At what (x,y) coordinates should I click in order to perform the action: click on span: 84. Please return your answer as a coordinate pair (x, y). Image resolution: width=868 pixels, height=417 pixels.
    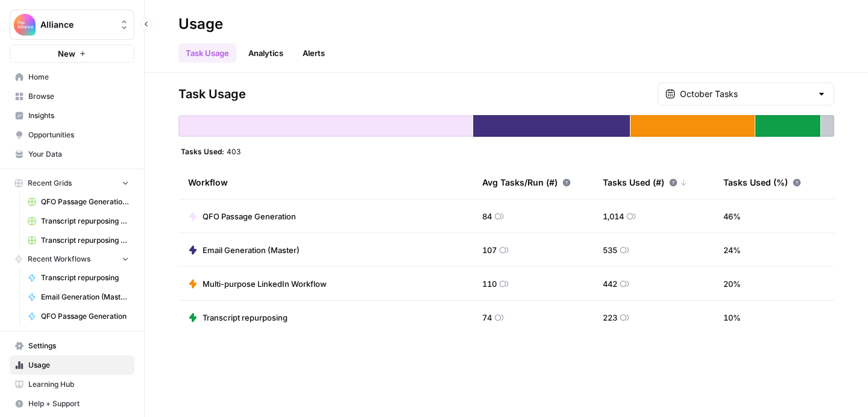
    Looking at the image, I should click on (487, 216).